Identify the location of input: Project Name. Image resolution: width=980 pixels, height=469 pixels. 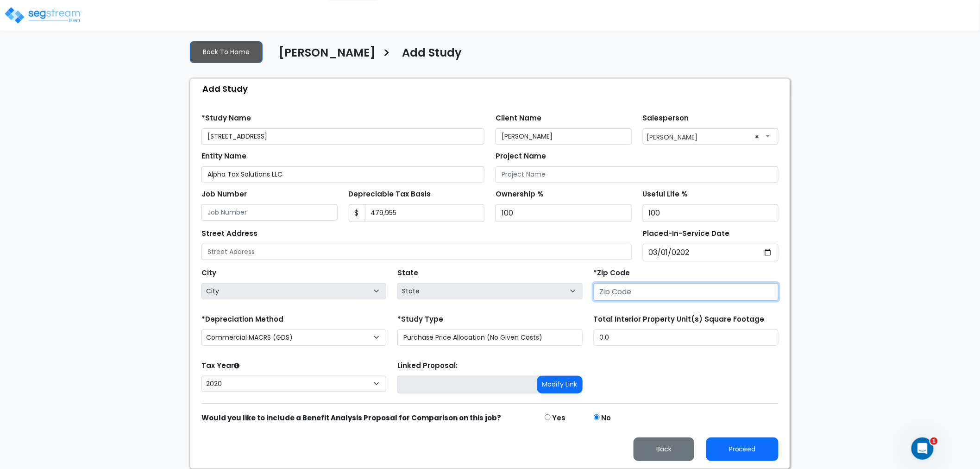
(637, 174).